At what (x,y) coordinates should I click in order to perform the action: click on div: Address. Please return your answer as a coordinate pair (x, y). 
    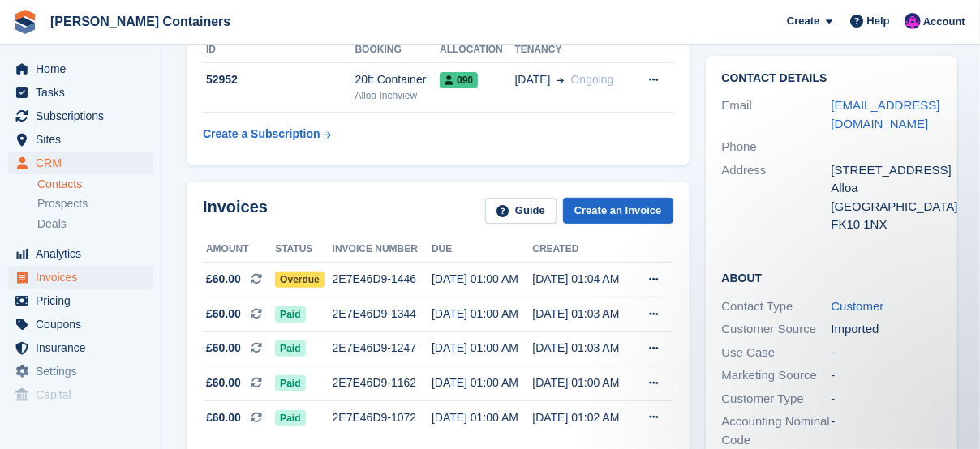
    Looking at the image, I should click on (776, 198).